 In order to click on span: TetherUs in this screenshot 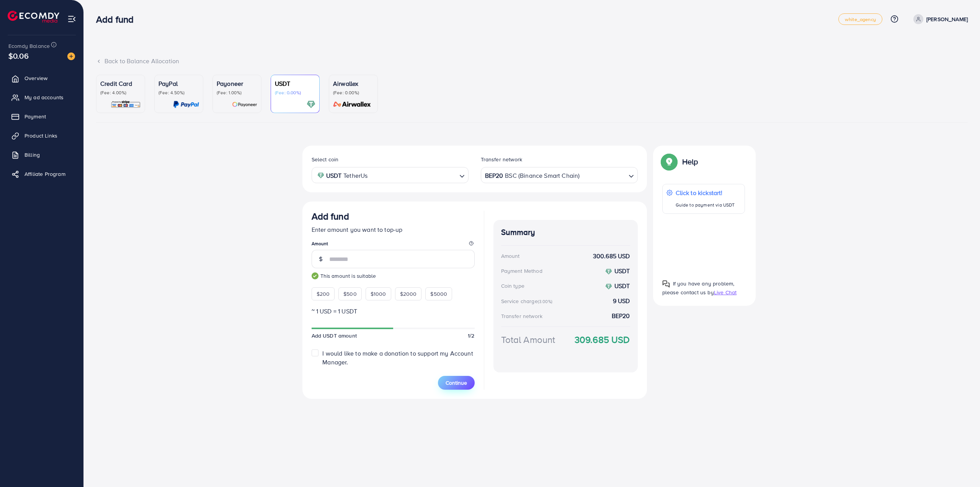, I will do `click(355, 176)`.